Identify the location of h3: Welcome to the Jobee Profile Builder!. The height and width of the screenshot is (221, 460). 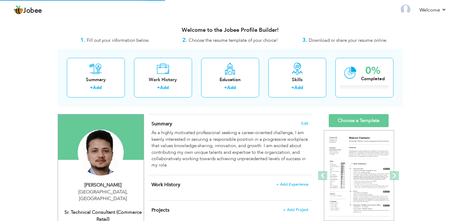
(230, 30).